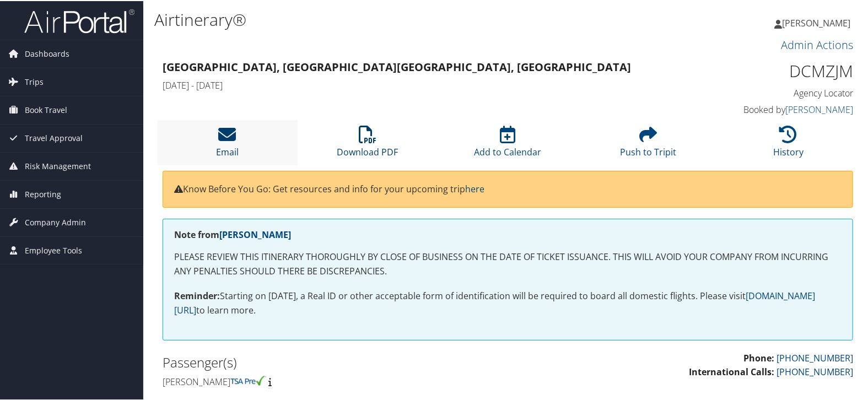  What do you see at coordinates (34, 81) in the screenshot?
I see `span: Trips` at bounding box center [34, 81].